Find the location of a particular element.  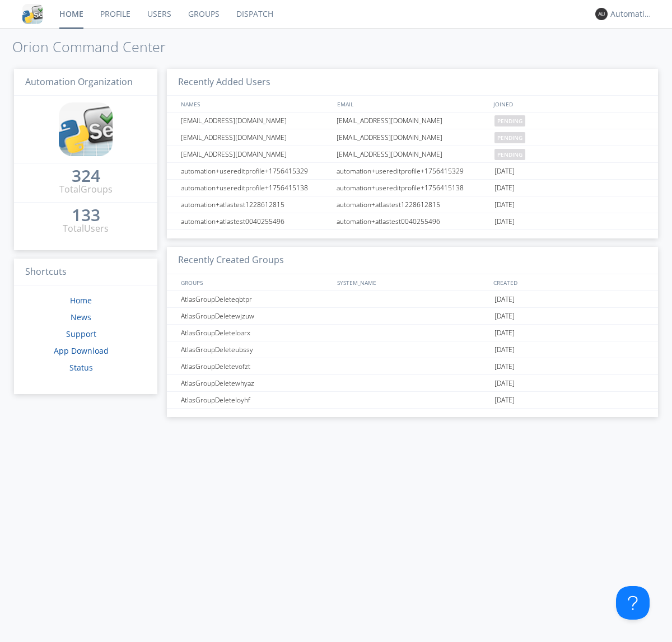

div: EMAIL is located at coordinates (412, 103).